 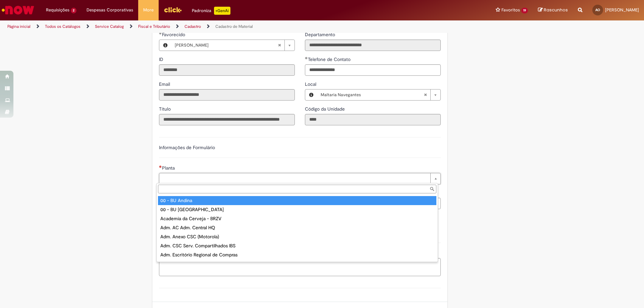 What do you see at coordinates (297, 236) in the screenshot?
I see `div: Adm. Anexo CSC (Motorola)` at bounding box center [297, 236].